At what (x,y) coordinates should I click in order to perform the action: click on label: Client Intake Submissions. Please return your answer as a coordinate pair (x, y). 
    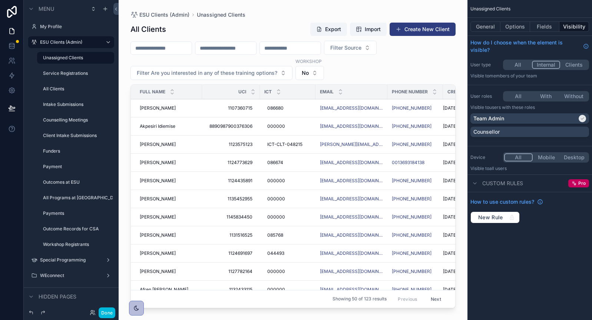
    Looking at the image, I should click on (76, 136).